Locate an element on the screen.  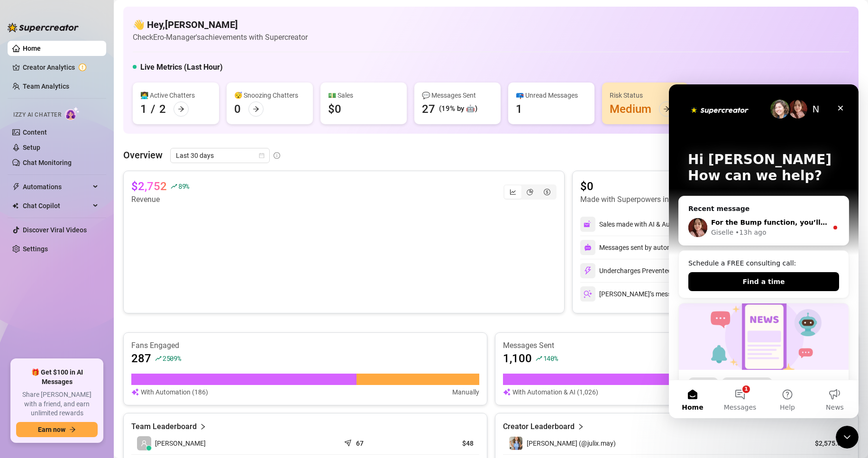
span: 2509 % is located at coordinates (172, 358).